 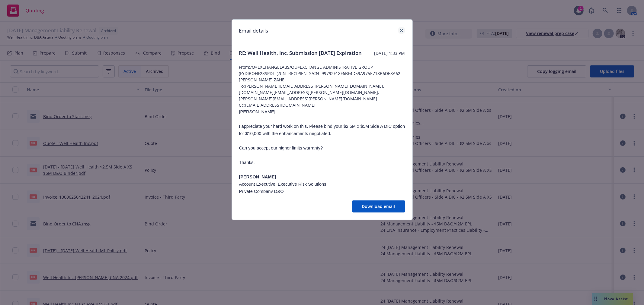 I want to click on button: Download email, so click(x=379, y=206).